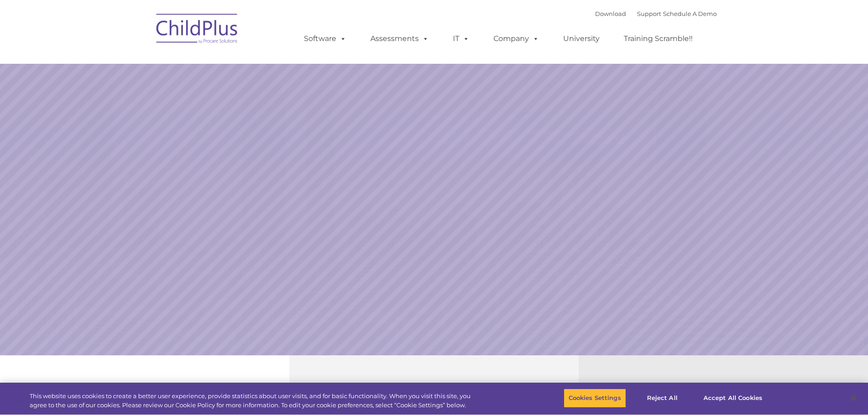 The height and width of the screenshot is (415, 868). Describe the element at coordinates (594, 398) in the screenshot. I see `button: Cookies Settings` at that location.